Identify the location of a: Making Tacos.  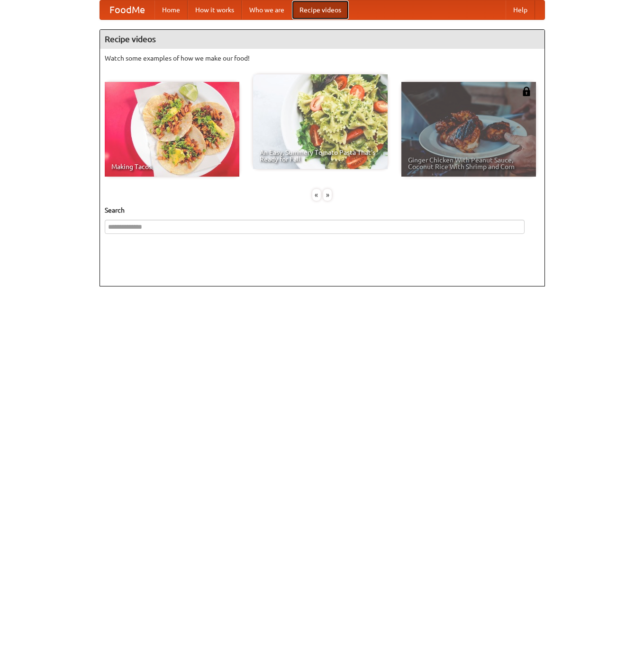
(172, 129).